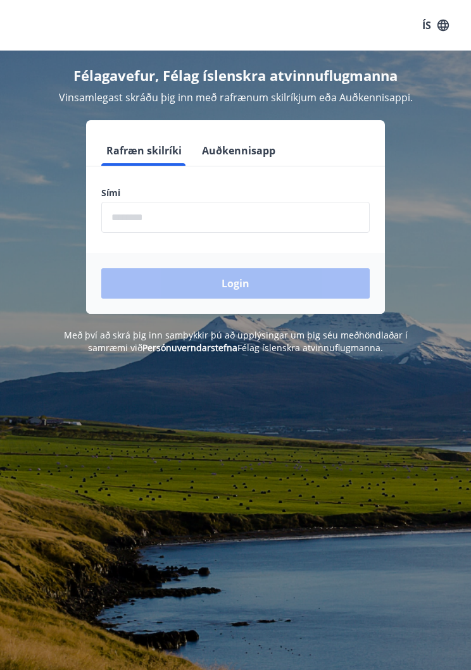 This screenshot has height=670, width=471. What do you see at coordinates (236, 341) in the screenshot?
I see `span: Með því að skrá þig inn samþykkir þú að upplýsingar um þig séu meðhöndlaðar í samræmi við Félag í...` at bounding box center [236, 341].